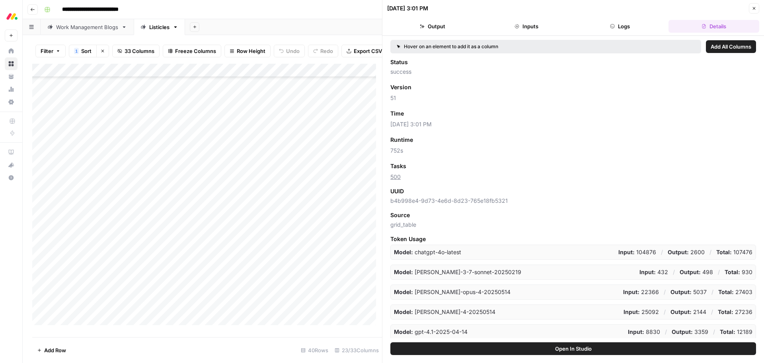  I want to click on button: Undo, so click(289, 51).